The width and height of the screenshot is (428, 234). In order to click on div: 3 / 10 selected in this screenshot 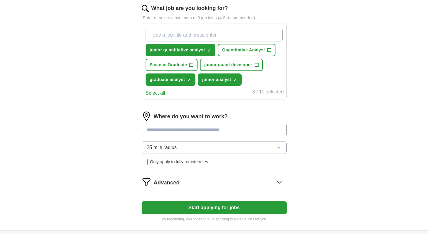, I will do `click(268, 92)`.